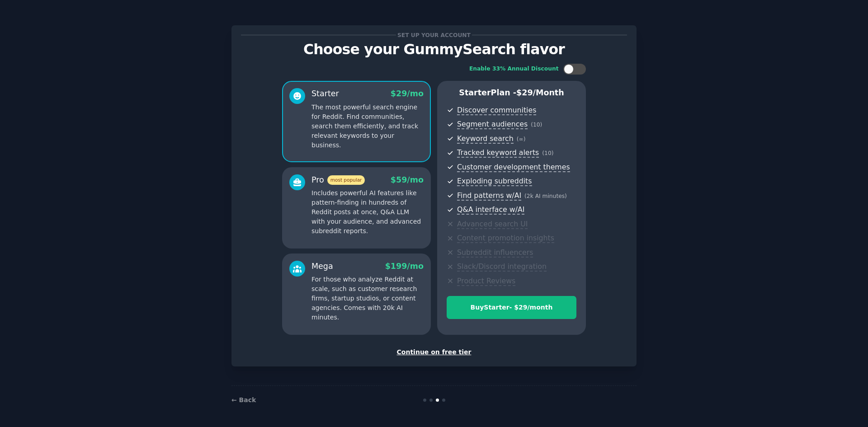  I want to click on button: BuyStarter- $29/month, so click(511, 307).